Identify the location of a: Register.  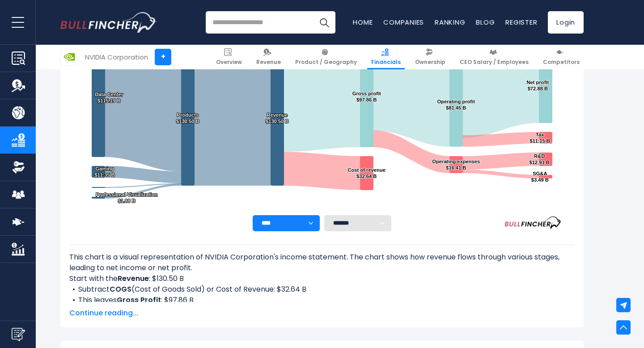
(521, 22).